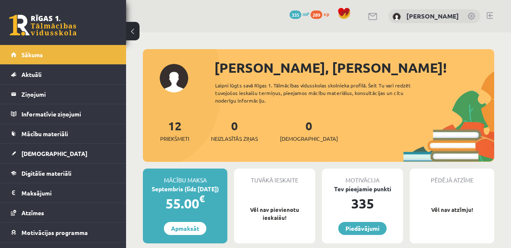 This screenshot has width=511, height=248. I want to click on div: 55.00, so click(185, 203).